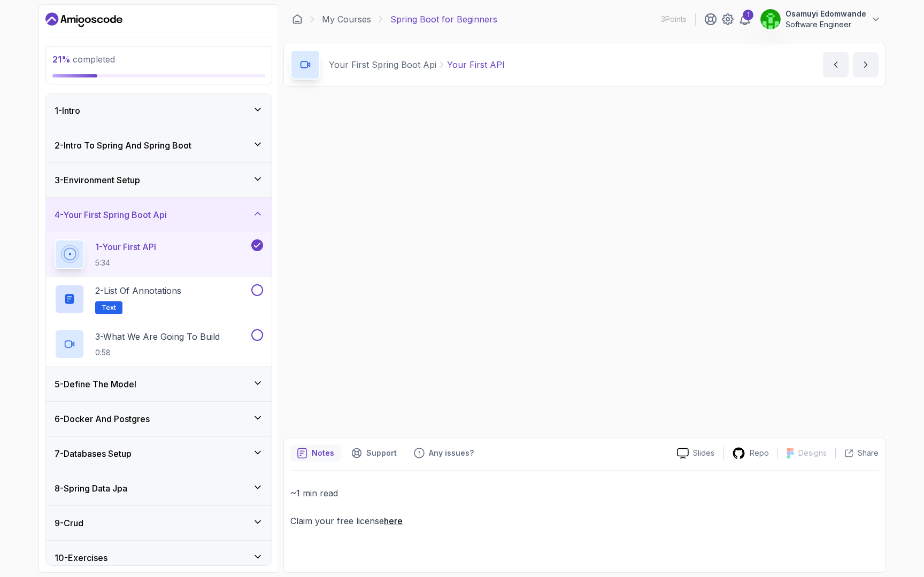 This screenshot has width=924, height=577. I want to click on button: user profile imageOsamuyi EdomwandeSoftware Engineer, so click(820, 19).